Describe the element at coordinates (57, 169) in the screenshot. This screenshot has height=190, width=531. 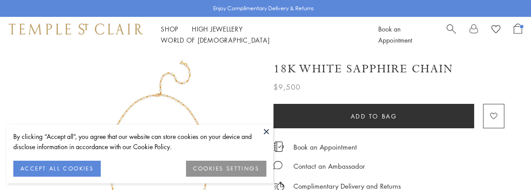
I see `button: ACCEPT ALL COOKIES` at that location.